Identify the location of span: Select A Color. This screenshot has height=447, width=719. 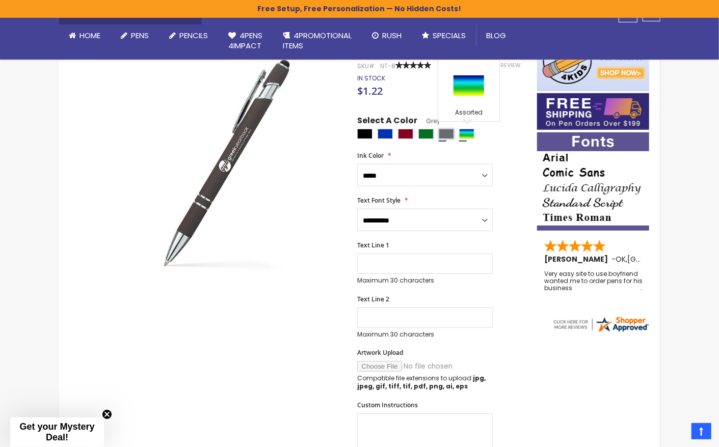
(387, 122).